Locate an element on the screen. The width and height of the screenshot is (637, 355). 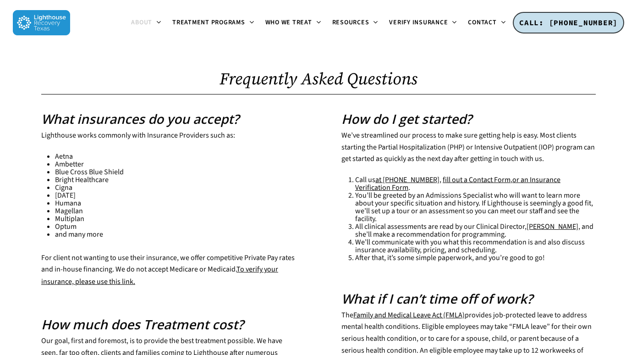
a: About is located at coordinates (146, 23).